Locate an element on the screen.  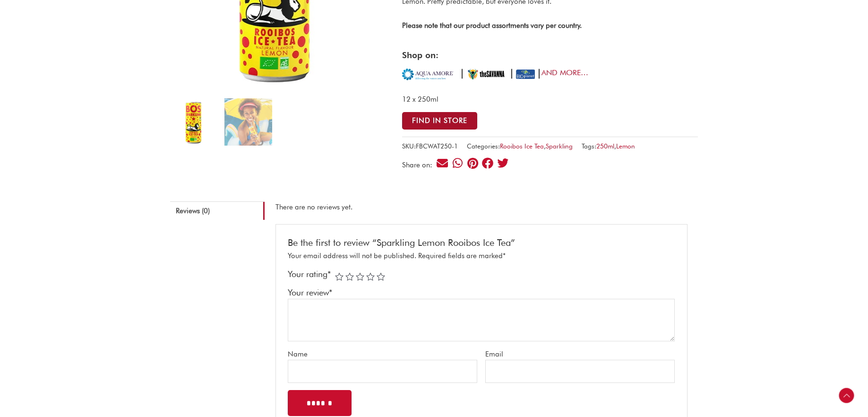
span: Your email address will not be published. is located at coordinates (352, 256).